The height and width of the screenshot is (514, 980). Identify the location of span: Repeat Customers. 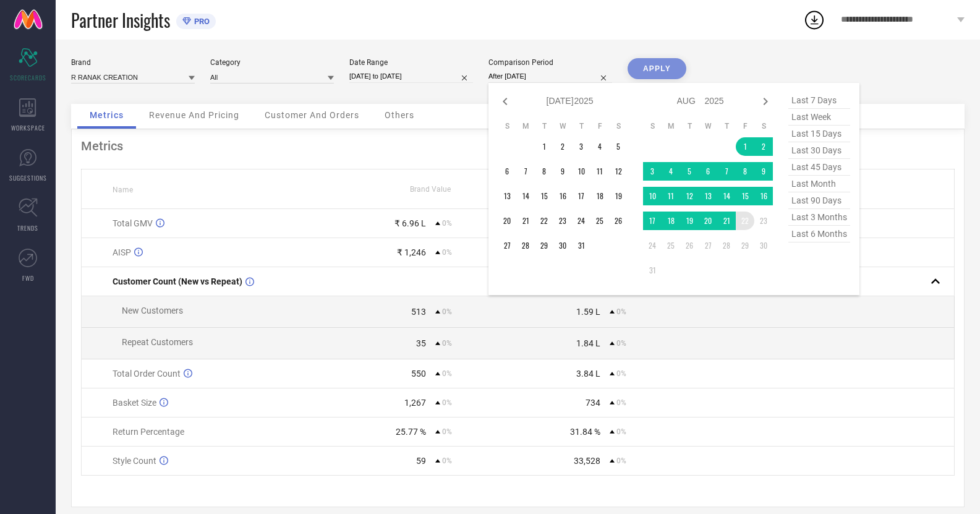
(157, 342).